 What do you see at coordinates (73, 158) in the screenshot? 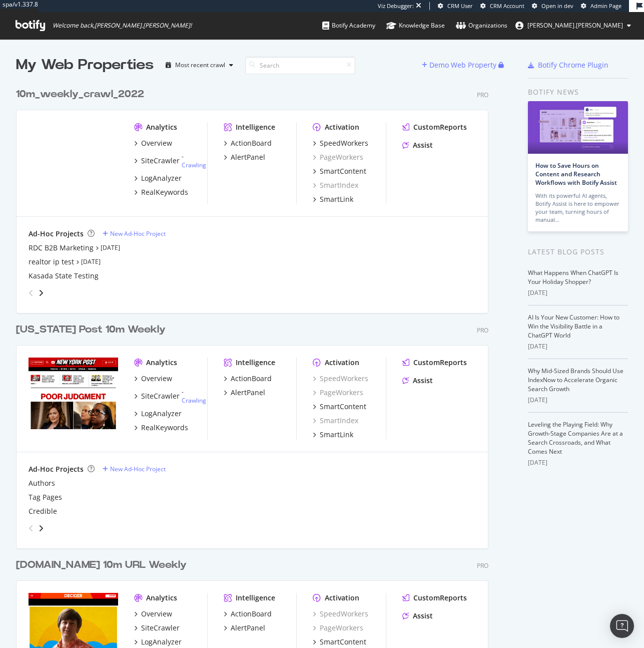
I see `img: realtor.com` at bounding box center [73, 158].